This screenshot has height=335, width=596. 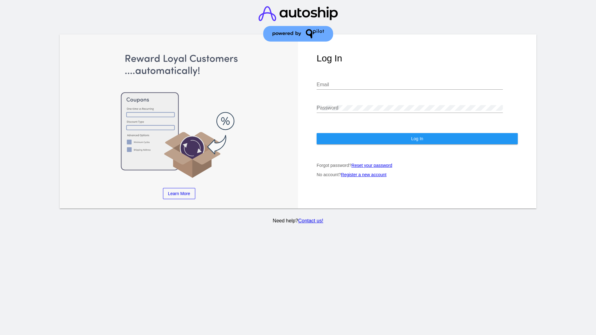 I want to click on span: Learn More, so click(x=179, y=194).